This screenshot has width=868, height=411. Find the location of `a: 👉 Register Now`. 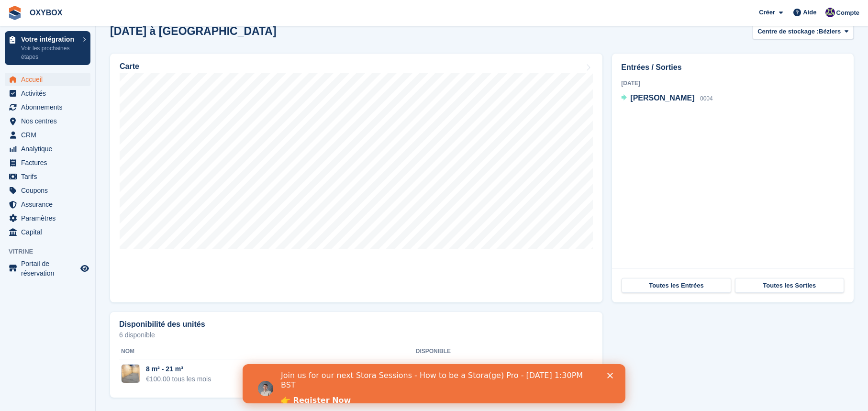

a: 👉 Register Now is located at coordinates (73, 37).